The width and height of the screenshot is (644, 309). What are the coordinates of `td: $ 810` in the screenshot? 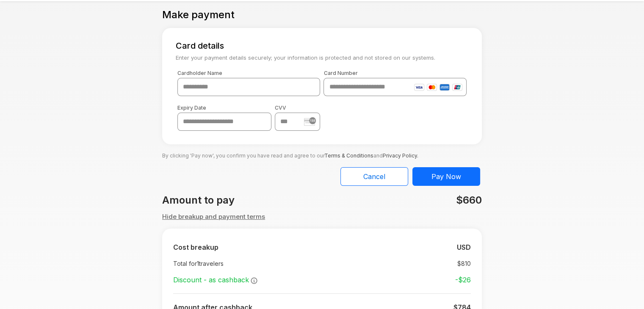 It's located at (441, 263).